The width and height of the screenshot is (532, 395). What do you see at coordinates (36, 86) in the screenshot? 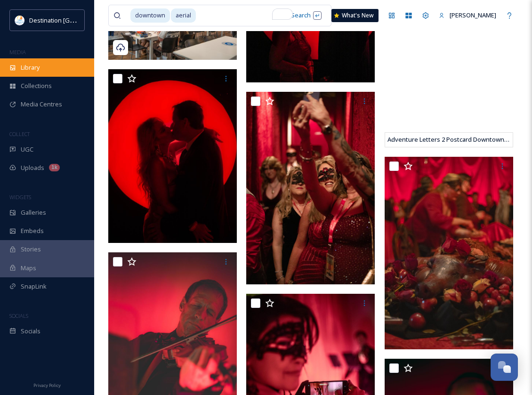
I see `span: Collections` at bounding box center [36, 86].